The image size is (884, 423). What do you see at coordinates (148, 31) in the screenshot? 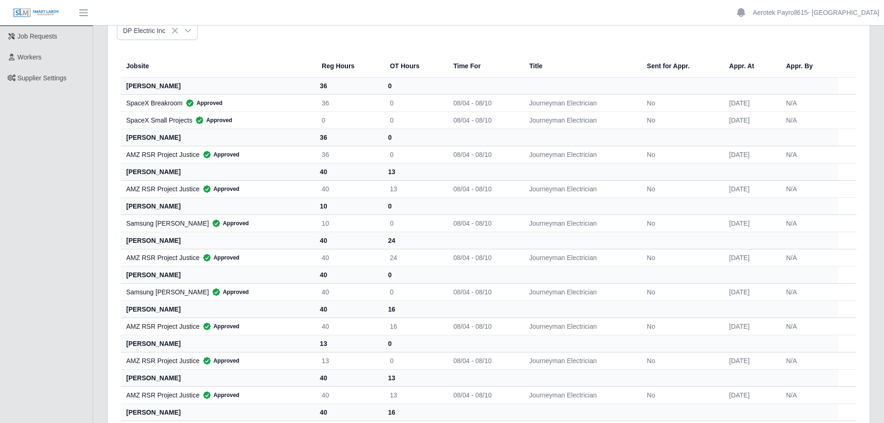
I see `span: DP Electric Inc` at bounding box center [148, 31].